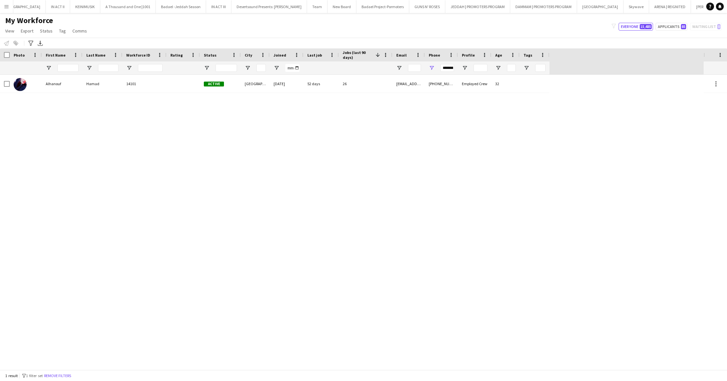 The width and height of the screenshot is (727, 381). Describe the element at coordinates (469, 55) in the screenshot. I see `span: Profile` at that location.